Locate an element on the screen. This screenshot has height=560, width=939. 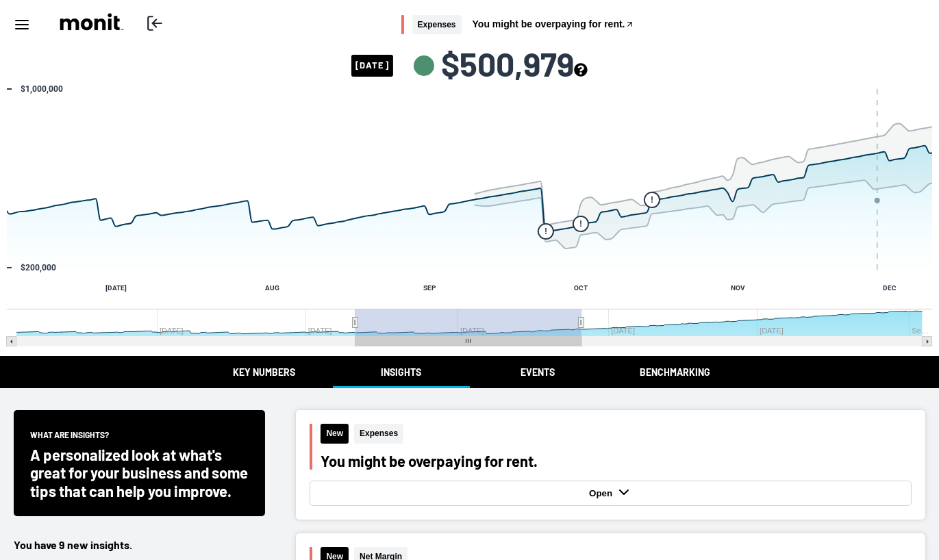
button: Key Numbers is located at coordinates (265, 372).